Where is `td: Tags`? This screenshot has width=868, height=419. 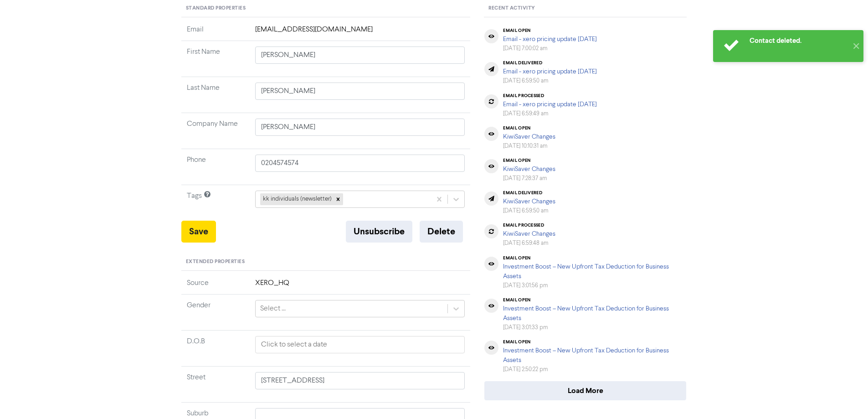
td: Tags is located at coordinates (216, 203).